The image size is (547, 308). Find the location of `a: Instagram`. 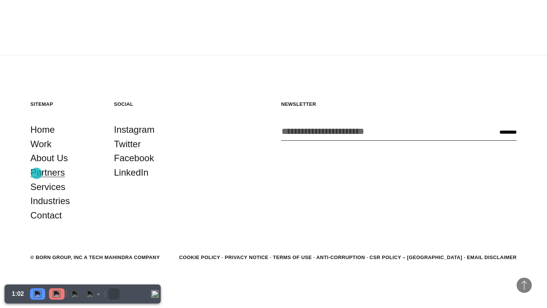

a: Instagram is located at coordinates (134, 130).